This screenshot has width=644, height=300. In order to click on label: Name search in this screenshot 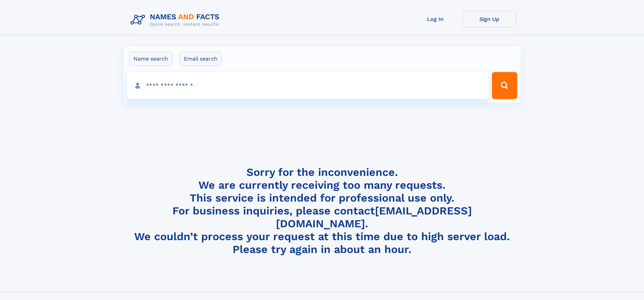, I will do `click(151, 59)`.